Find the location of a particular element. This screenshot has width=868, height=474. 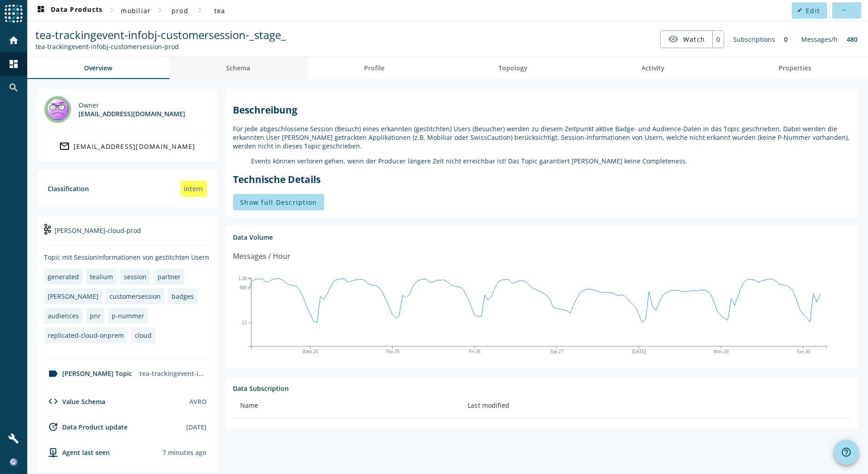

text: 11 is located at coordinates (245, 323).